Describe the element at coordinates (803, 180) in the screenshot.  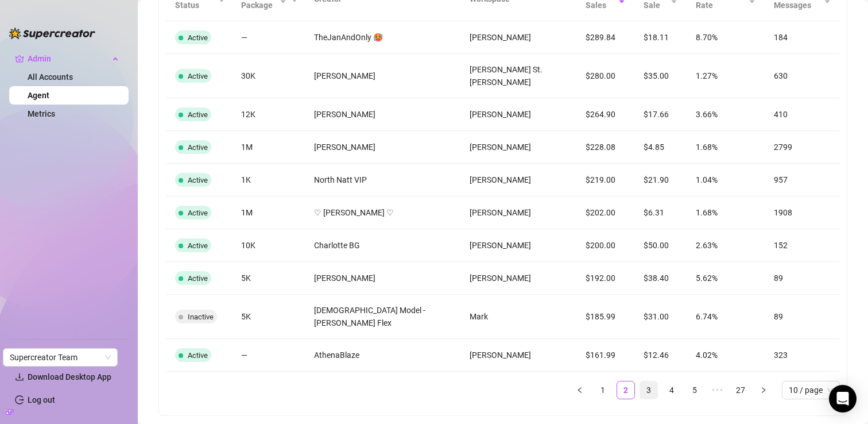
I see `td: 957` at that location.